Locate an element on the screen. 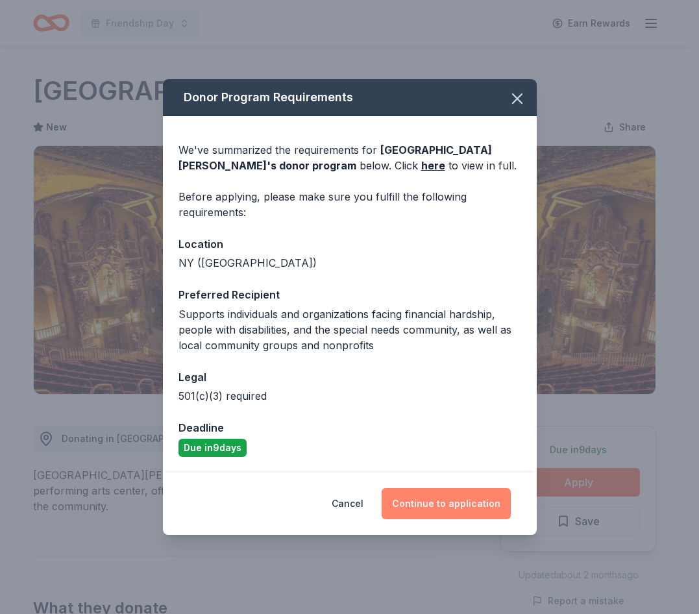 The height and width of the screenshot is (614, 699). div: Due in 9 days is located at coordinates (212, 448).